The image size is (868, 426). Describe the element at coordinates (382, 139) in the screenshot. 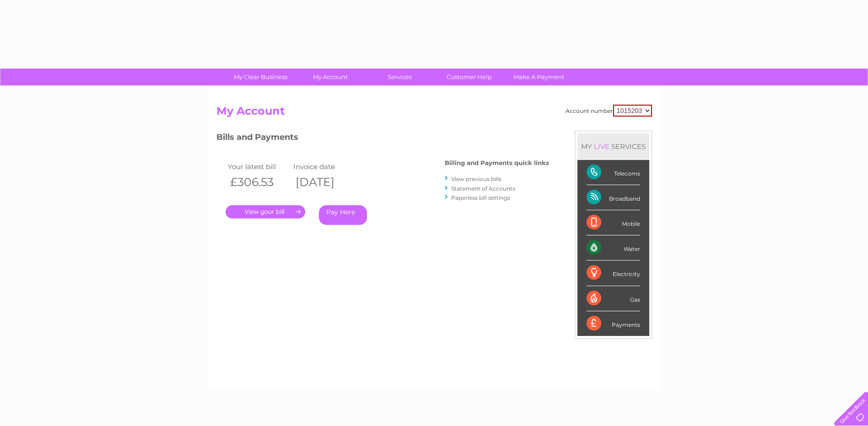

I see `h3: Bills and Payments` at that location.